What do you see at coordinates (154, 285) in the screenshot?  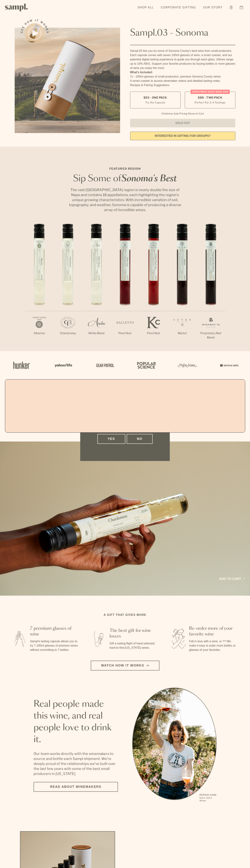 I see `li: 5 / 7` at bounding box center [154, 285].